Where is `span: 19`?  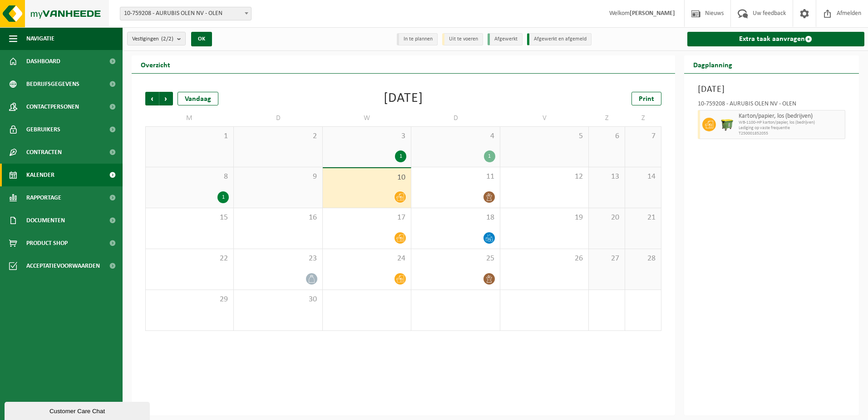
span: 19 is located at coordinates (545, 218).